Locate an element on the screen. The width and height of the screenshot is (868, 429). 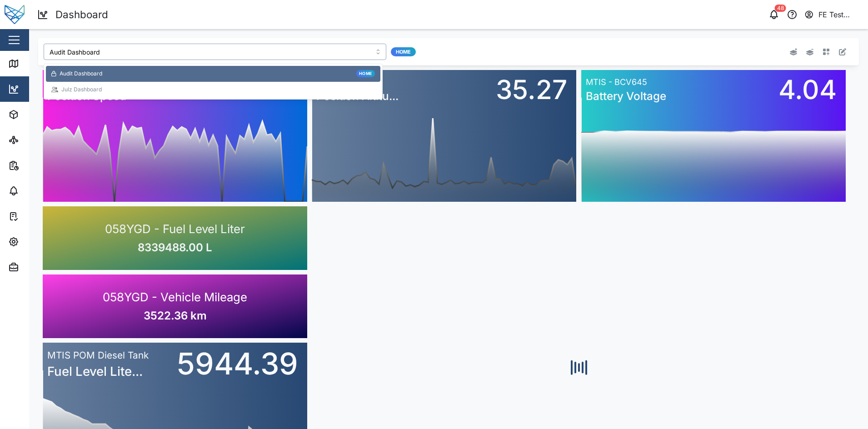
div: Tasks is located at coordinates (36, 217).